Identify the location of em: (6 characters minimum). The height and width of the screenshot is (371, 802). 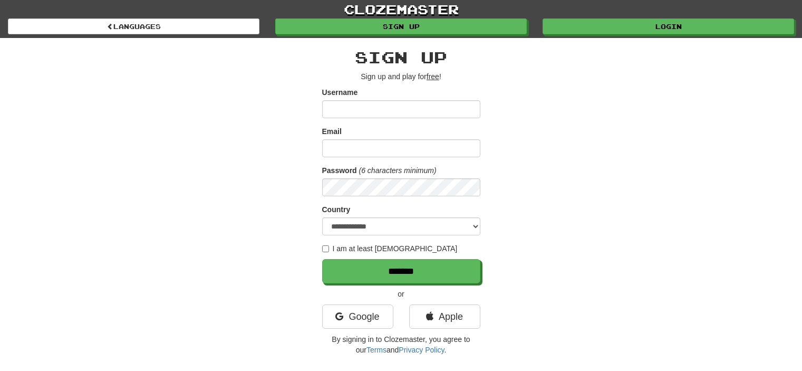
(398, 170).